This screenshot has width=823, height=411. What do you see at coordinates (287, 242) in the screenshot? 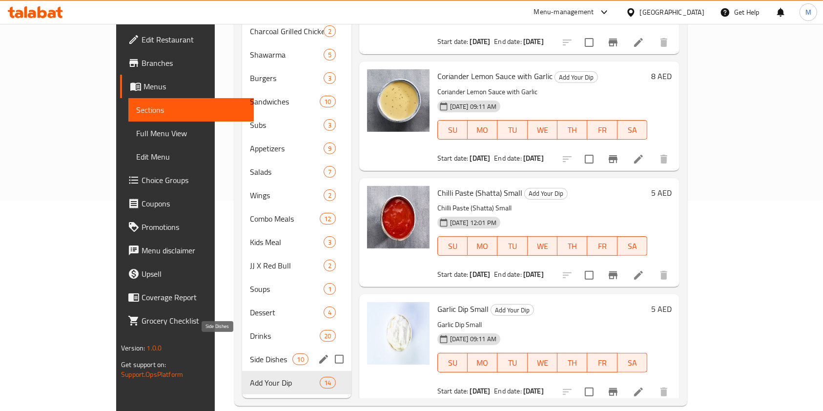
I see `span: Kids Meal` at bounding box center [287, 242].